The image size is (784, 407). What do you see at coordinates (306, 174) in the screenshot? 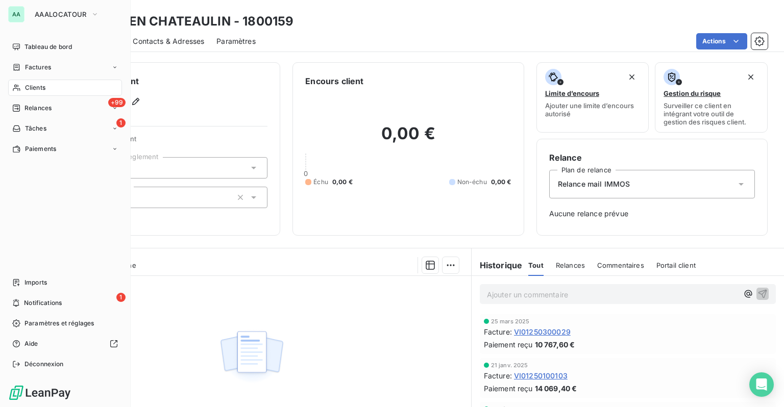
I see `span: 0` at bounding box center [306, 174].